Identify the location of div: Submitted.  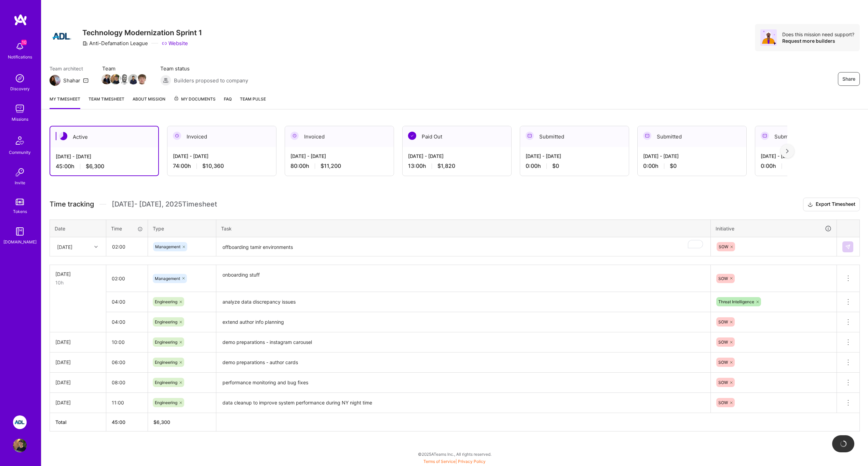
(809, 136).